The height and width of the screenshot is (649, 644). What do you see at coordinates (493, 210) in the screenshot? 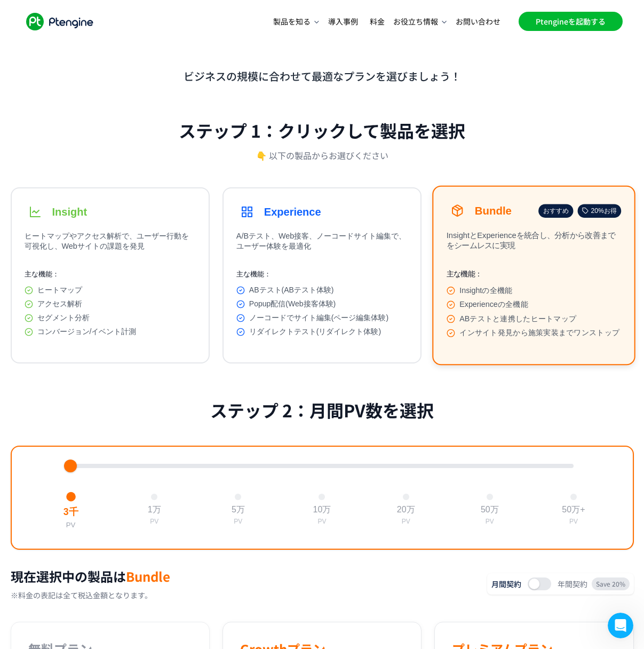
I see `h3: Bundle` at bounding box center [493, 210].